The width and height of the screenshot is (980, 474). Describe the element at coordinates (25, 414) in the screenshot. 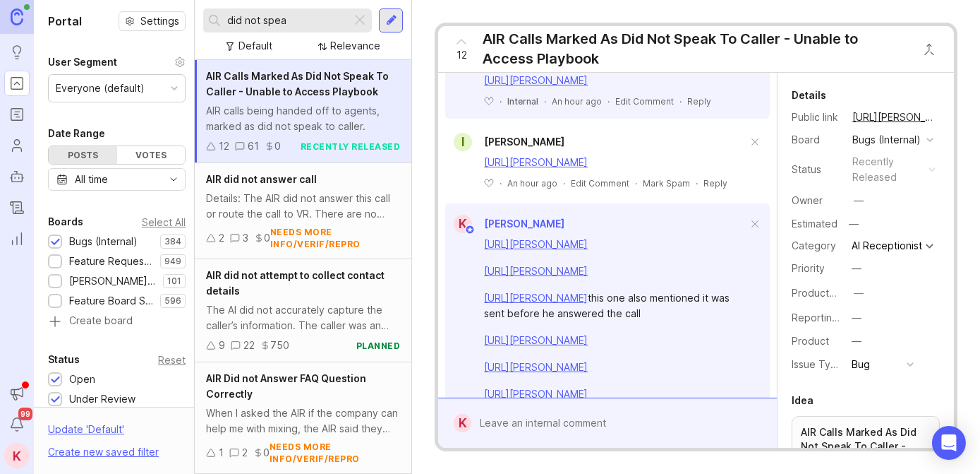

I see `span: 99` at that location.